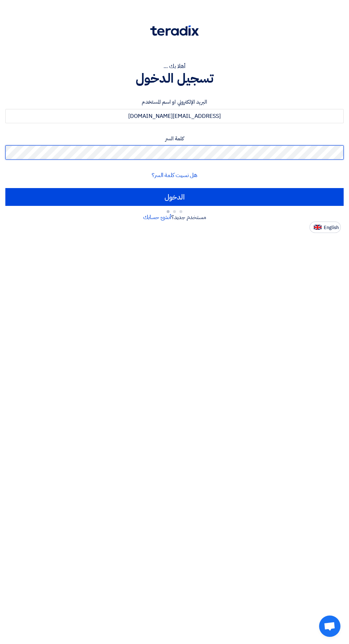 Image resolution: width=349 pixels, height=644 pixels. I want to click on a: هل نسيت كلمة السر؟, so click(174, 175).